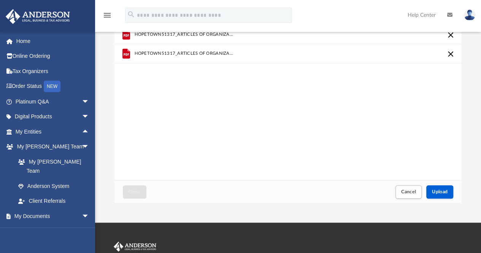 This screenshot has width=481, height=253. Describe the element at coordinates (52, 86) in the screenshot. I see `div: NEW` at that location.